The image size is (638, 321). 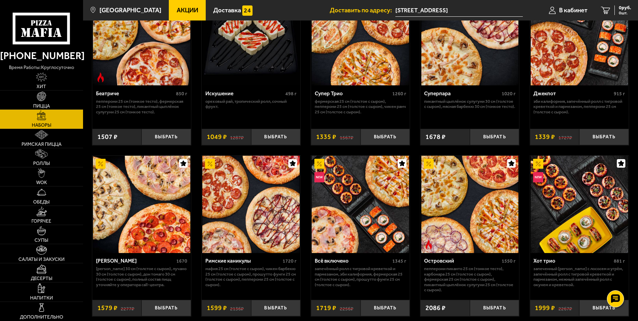 I want to click on span: 1999 ₽, so click(x=544, y=308).